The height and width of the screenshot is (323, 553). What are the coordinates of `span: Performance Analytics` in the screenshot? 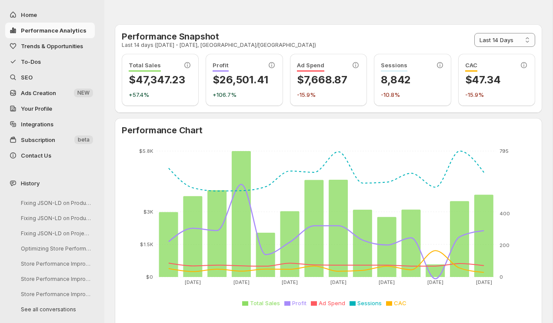 It's located at (53, 30).